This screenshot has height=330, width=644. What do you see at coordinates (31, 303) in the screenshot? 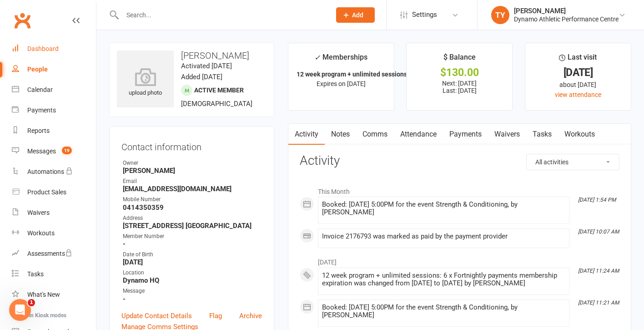
I see `span: 1` at bounding box center [31, 303].